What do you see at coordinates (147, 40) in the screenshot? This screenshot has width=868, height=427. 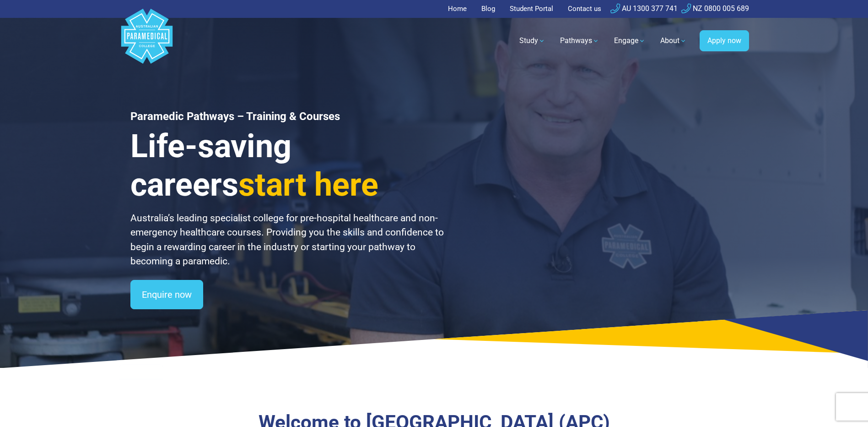 I see `a: Australian Paramedical College` at bounding box center [147, 40].